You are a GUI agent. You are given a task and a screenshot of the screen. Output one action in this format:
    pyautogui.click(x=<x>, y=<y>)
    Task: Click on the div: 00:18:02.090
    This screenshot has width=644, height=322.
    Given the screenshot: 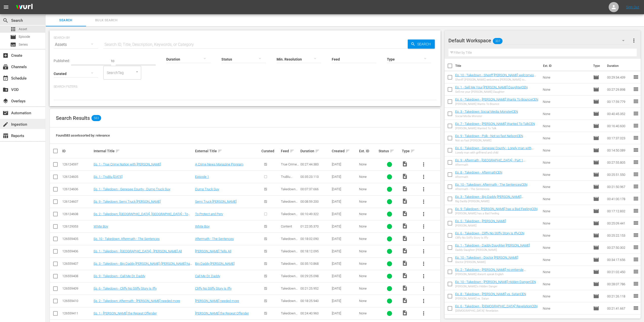 What is the action you would take?
    pyautogui.click(x=315, y=239)
    